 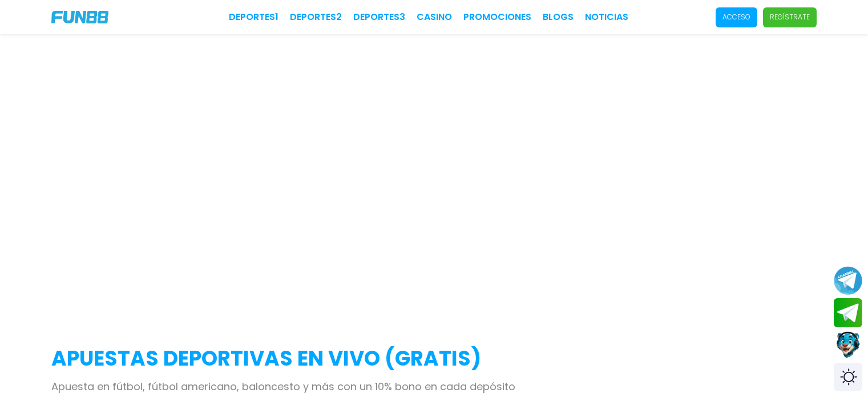 What do you see at coordinates (848, 313) in the screenshot?
I see `button: Join telegram` at bounding box center [848, 313].